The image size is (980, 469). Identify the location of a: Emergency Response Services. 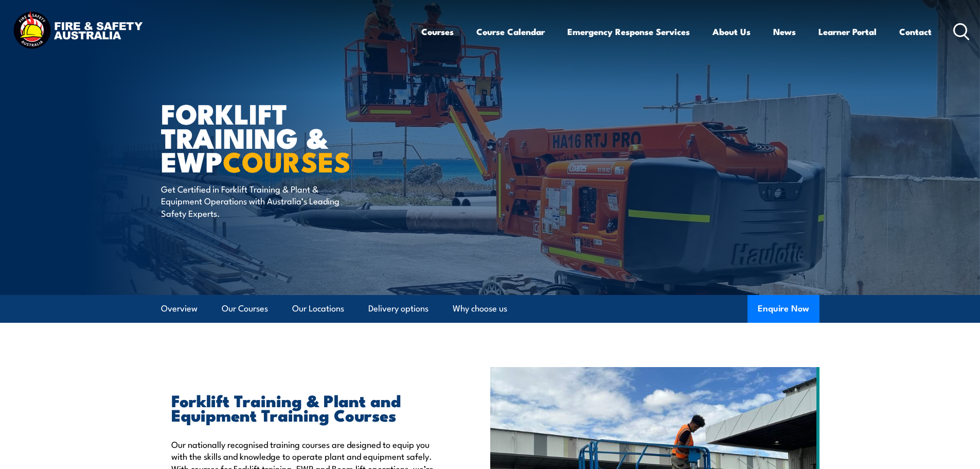
(629, 31).